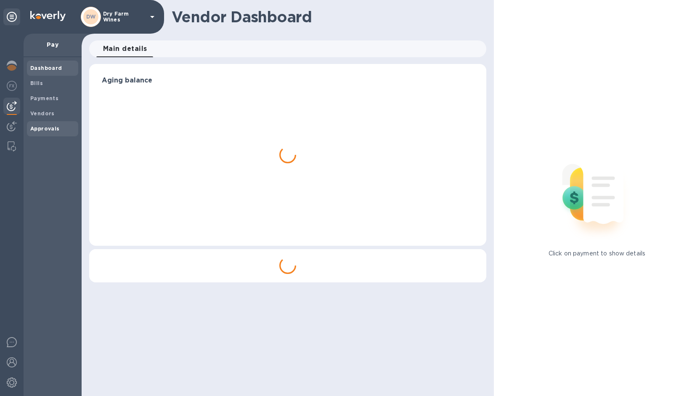 The width and height of the screenshot is (700, 396). Describe the element at coordinates (12, 17) in the screenshot. I see `div: Unpin categories` at that location.